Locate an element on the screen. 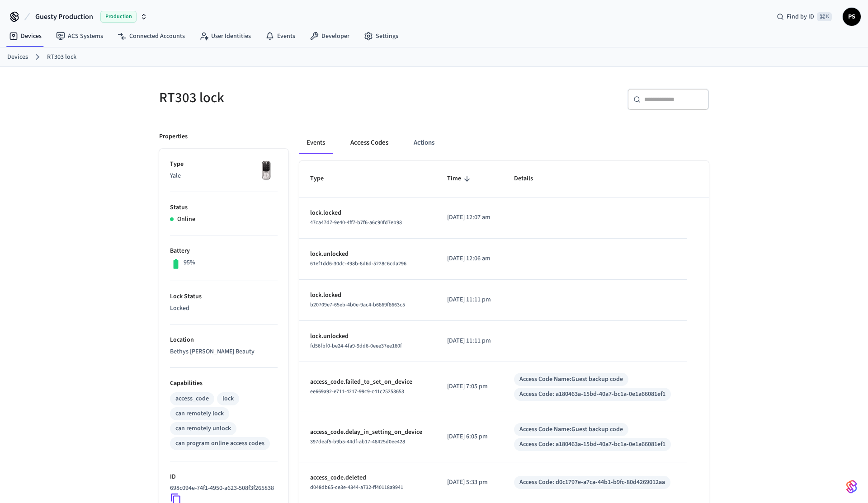  a: Developer is located at coordinates (330, 36).